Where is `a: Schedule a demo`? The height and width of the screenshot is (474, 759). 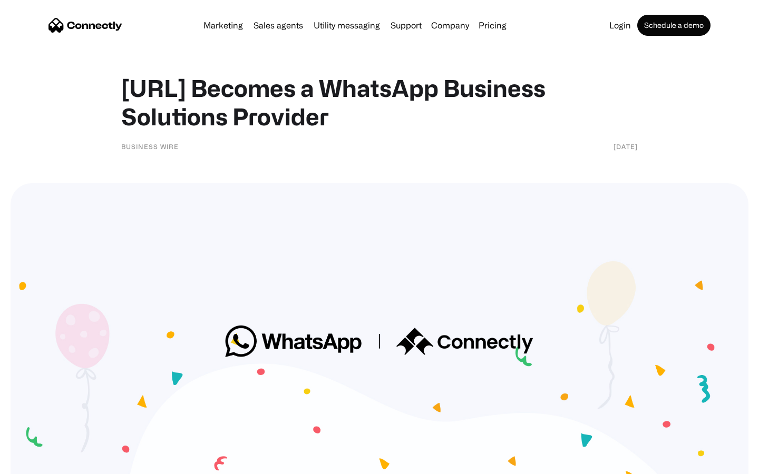 a: Schedule a demo is located at coordinates (673, 25).